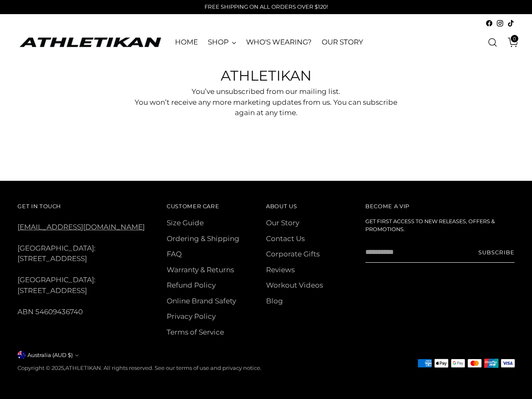  Describe the element at coordinates (280, 270) in the screenshot. I see `a: Reviews` at that location.